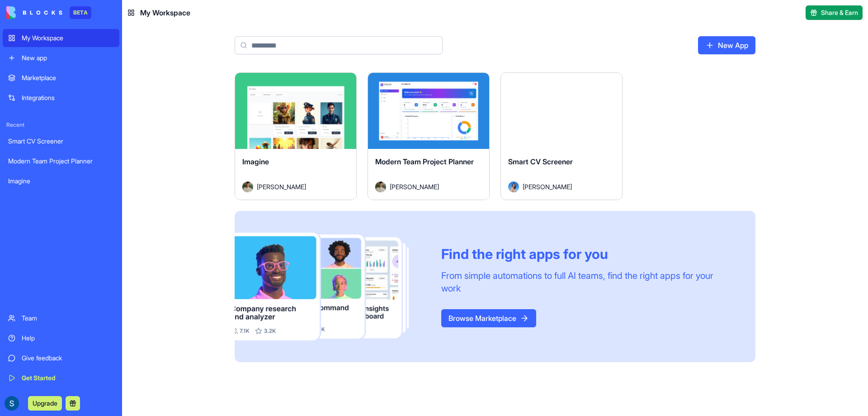 This screenshot has width=868, height=416. Describe the element at coordinates (61, 181) in the screenshot. I see `a: Imagine` at that location.